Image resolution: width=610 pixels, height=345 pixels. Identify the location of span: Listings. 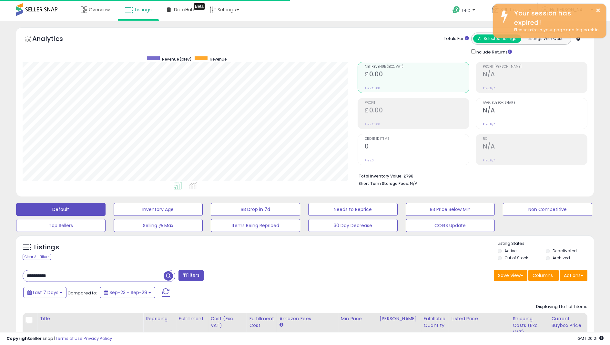
(143, 10).